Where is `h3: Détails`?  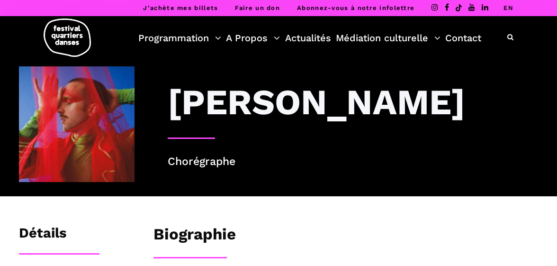 h3: Détails is located at coordinates (43, 237).